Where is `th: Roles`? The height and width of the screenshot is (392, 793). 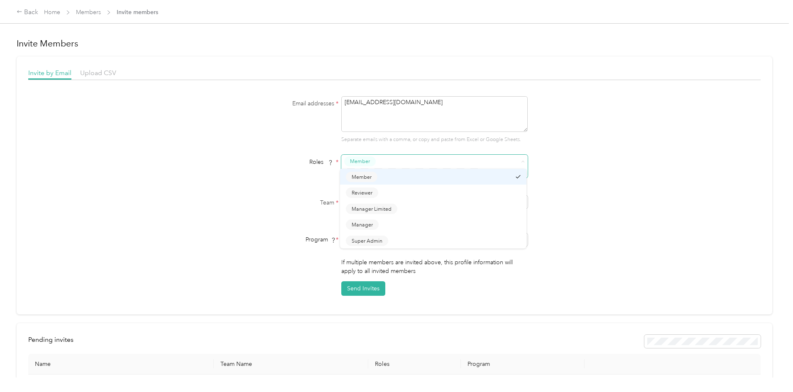
th: Roles is located at coordinates (414, 364).